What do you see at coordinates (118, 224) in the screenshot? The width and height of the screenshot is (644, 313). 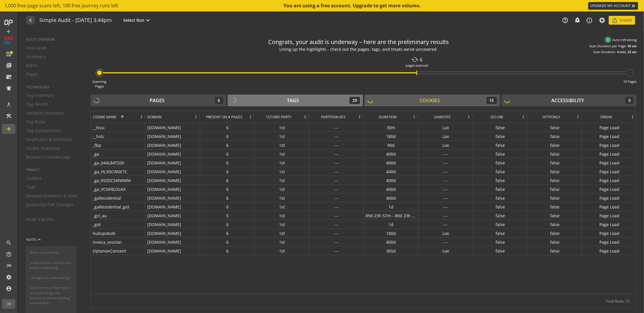 I see `div: _gid` at bounding box center [118, 224].